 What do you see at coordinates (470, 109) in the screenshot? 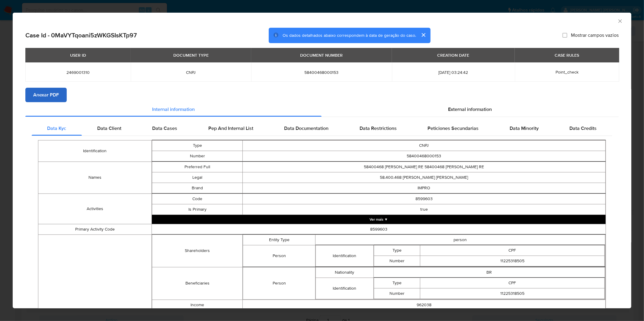
I see `span: External information` at bounding box center [470, 109].